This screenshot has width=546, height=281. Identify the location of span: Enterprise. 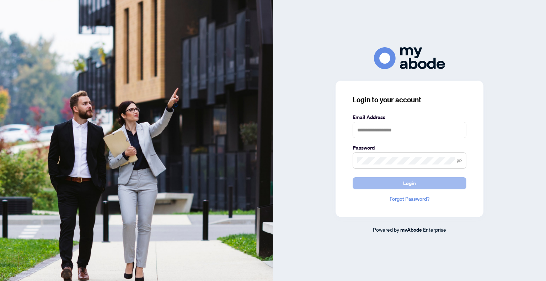
(434, 230).